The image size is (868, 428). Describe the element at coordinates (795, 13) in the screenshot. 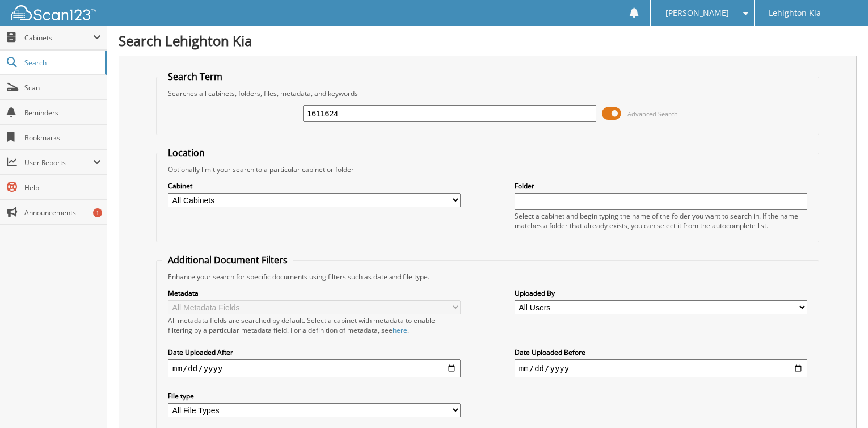

I see `span: Lehighton Kia` at that location.